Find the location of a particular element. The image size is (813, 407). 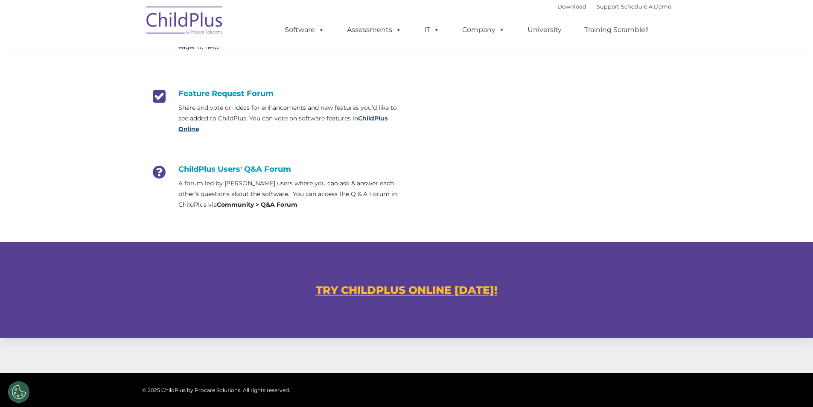

a: Company is located at coordinates (483, 30).